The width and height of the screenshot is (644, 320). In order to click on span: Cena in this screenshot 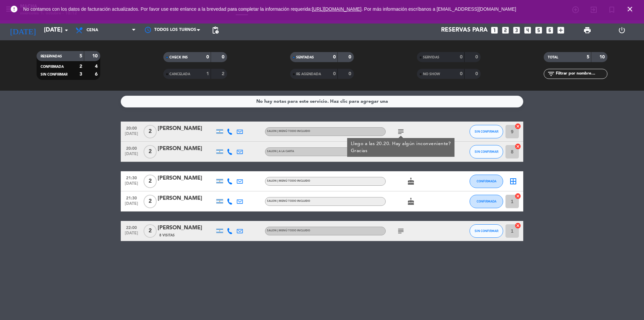, I will do `click(92, 30)`.